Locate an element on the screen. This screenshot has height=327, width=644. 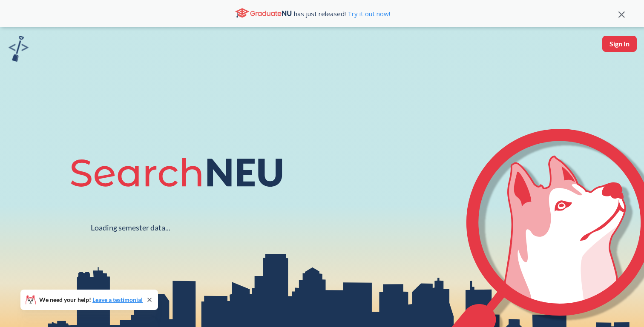
span: We need your help! is located at coordinates (91, 300).